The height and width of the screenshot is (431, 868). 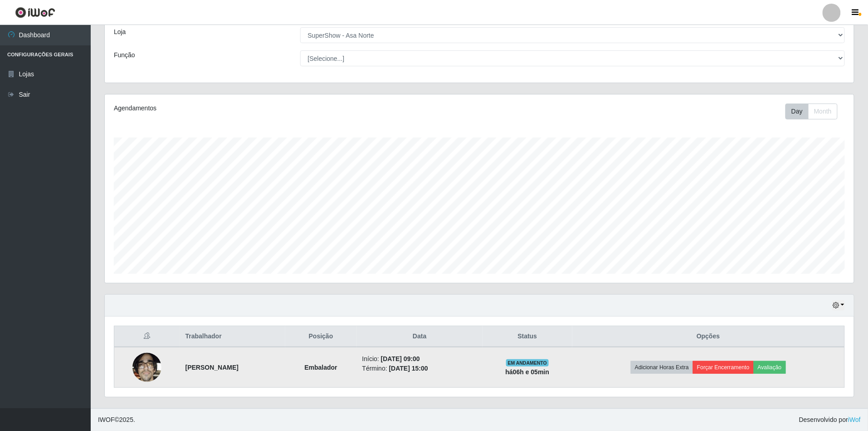 I want to click on span: IWOF, so click(x=106, y=419).